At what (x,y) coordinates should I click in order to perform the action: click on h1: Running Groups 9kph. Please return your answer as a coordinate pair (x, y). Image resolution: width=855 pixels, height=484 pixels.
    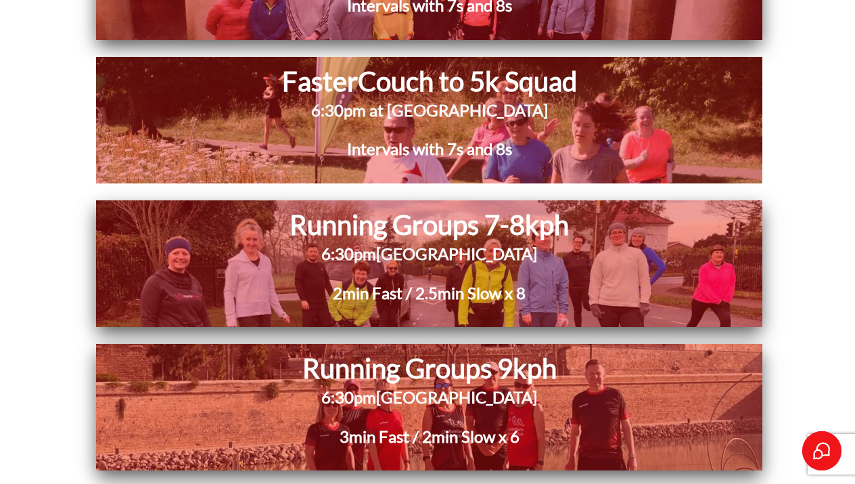
    Looking at the image, I should click on (429, 368).